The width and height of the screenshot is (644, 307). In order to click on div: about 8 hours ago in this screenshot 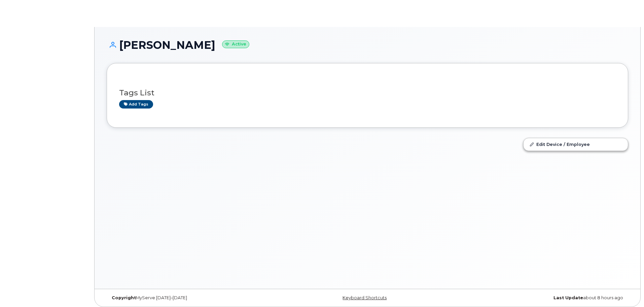, I will do `click(542, 298)`.